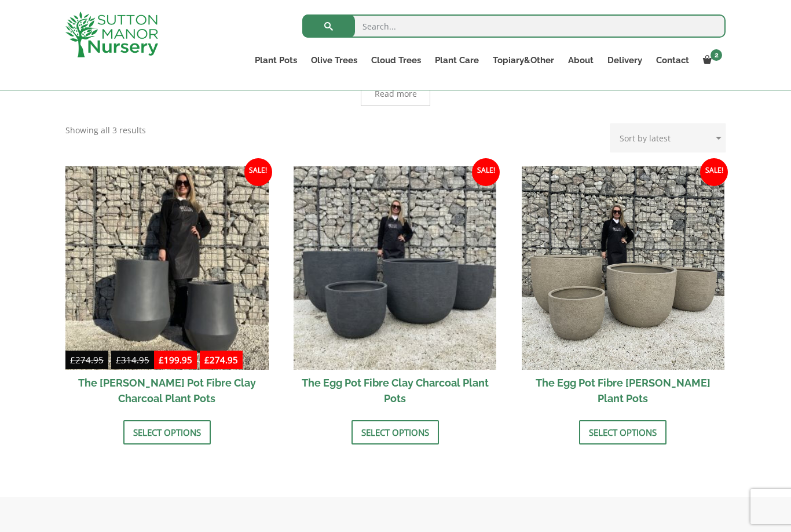 This screenshot has width=791, height=532. What do you see at coordinates (457, 60) in the screenshot?
I see `a: Plant Care` at bounding box center [457, 60].